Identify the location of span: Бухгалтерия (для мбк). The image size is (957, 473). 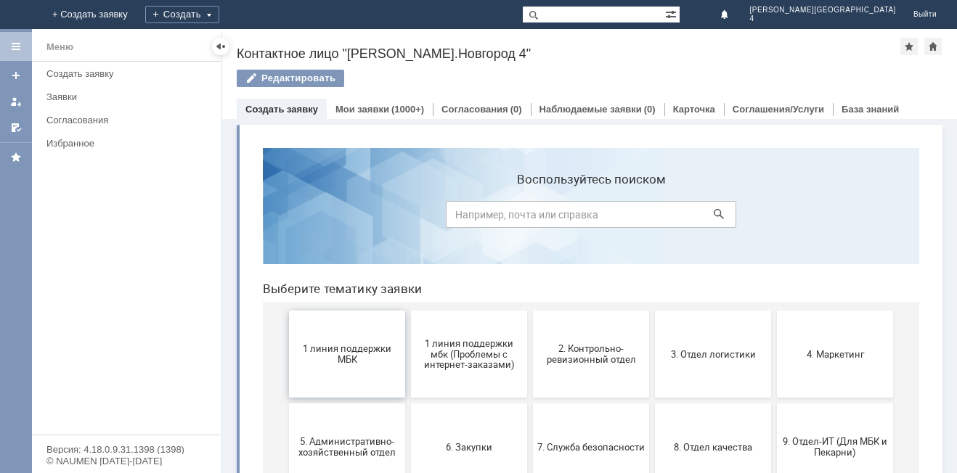
(96, 403).